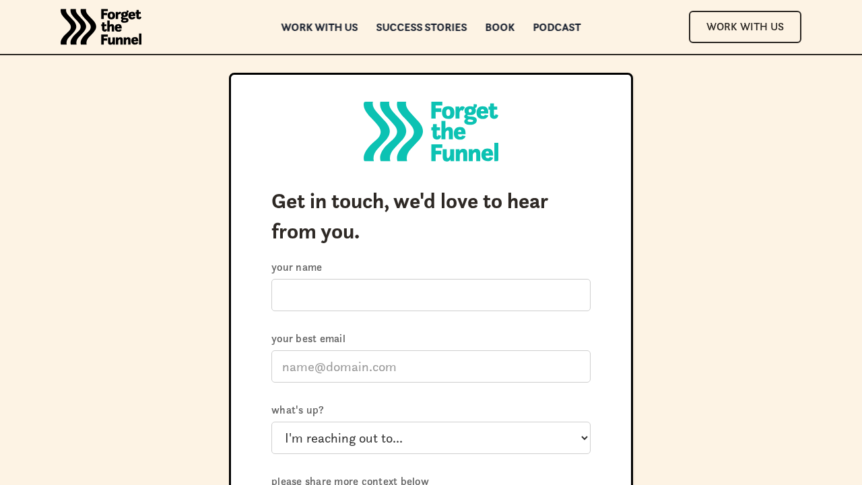 The height and width of the screenshot is (485, 862). Describe the element at coordinates (500, 27) in the screenshot. I see `a: Book` at that location.